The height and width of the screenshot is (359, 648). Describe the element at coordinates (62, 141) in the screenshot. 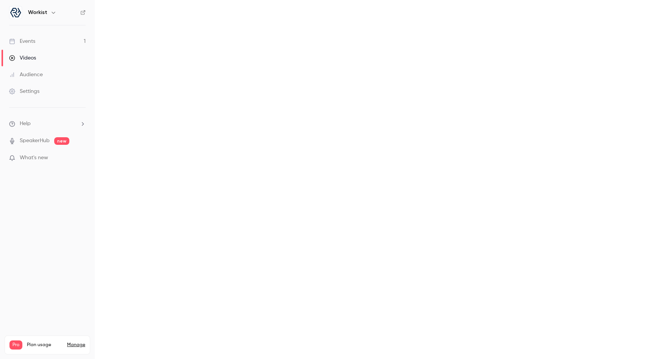

I see `span: new` at that location.